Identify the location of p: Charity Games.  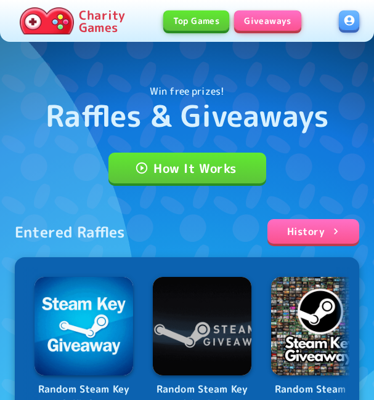
(102, 21).